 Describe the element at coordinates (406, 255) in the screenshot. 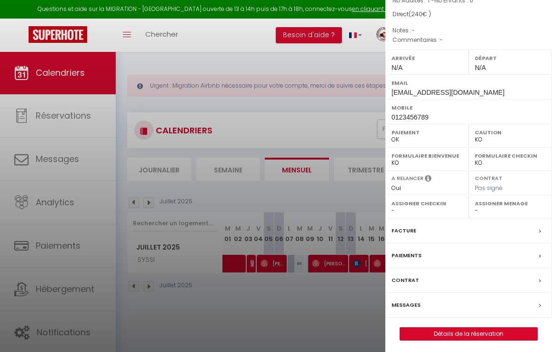

I see `label: Paiements` at that location.